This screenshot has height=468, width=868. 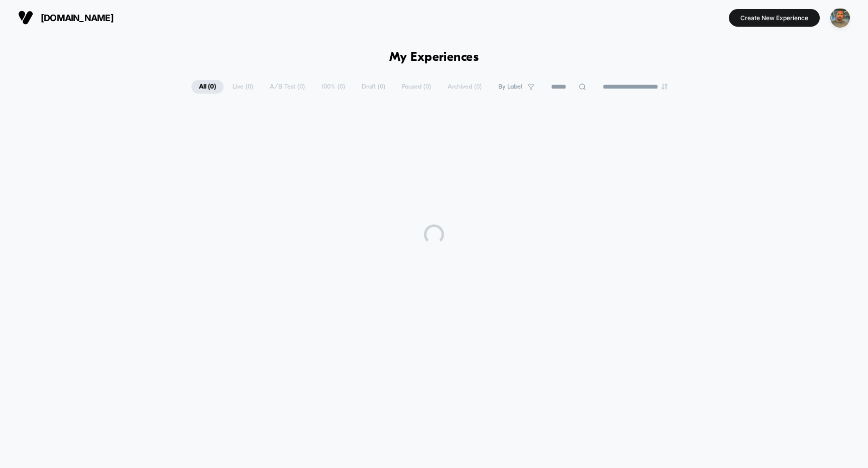 I want to click on span: All ( 0 ), so click(x=207, y=87).